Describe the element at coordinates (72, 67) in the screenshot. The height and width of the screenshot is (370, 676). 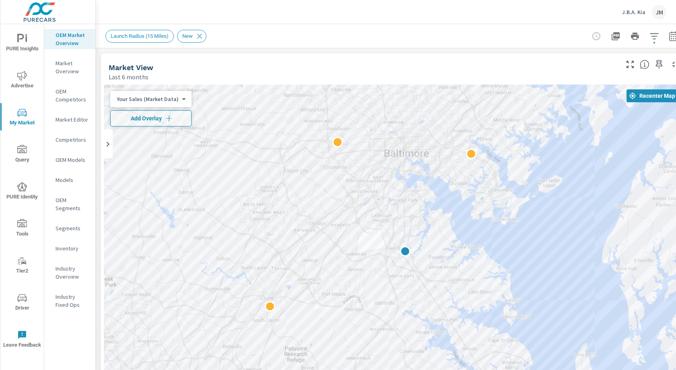
I see `p: Market Overview` at that location.